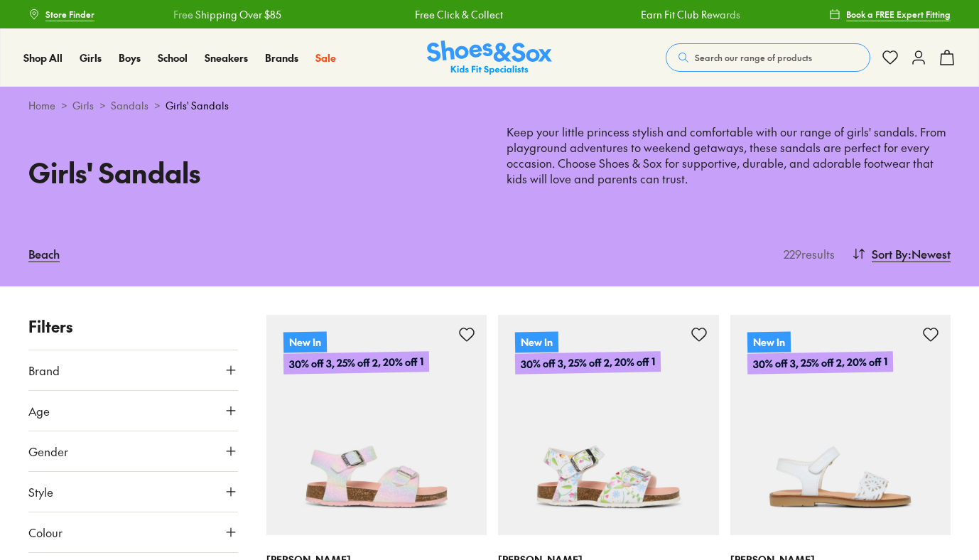 Image resolution: width=979 pixels, height=560 pixels. What do you see at coordinates (890, 254) in the screenshot?
I see `span: Sort By` at bounding box center [890, 254].